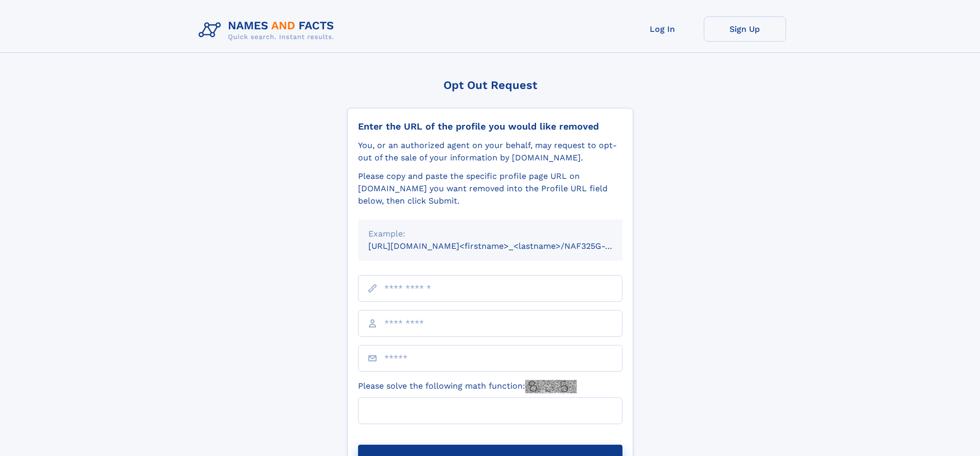 This screenshot has height=456, width=980. I want to click on div: Enter the URL of the profile you would like removed, so click(490, 127).